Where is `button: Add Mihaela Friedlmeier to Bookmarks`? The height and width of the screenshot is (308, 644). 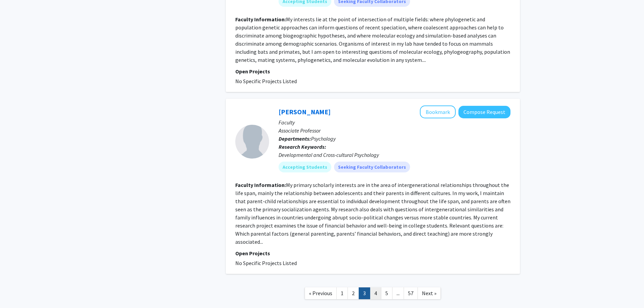
button: Add Mihaela Friedlmeier to Bookmarks is located at coordinates (438, 112).